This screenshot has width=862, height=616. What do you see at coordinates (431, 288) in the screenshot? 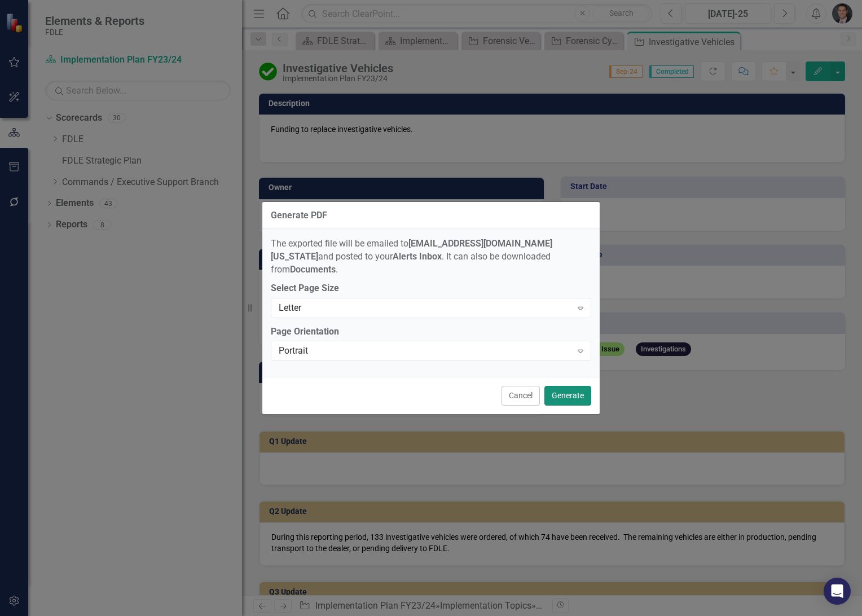
I see `label: Select Page Size` at bounding box center [431, 288].